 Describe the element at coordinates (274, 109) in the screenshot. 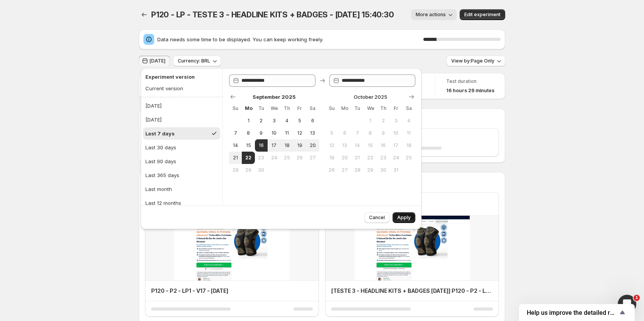

I see `th: Wednesday` at that location.